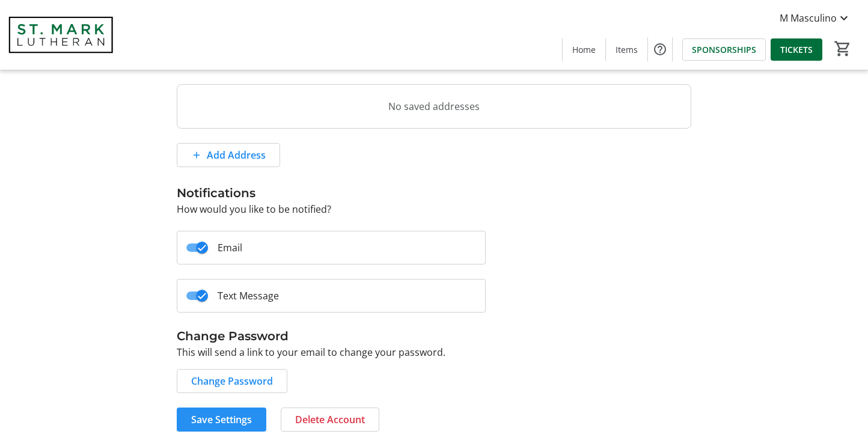 The width and height of the screenshot is (868, 446). I want to click on p: This will send a link to your email to change your password., so click(434, 352).